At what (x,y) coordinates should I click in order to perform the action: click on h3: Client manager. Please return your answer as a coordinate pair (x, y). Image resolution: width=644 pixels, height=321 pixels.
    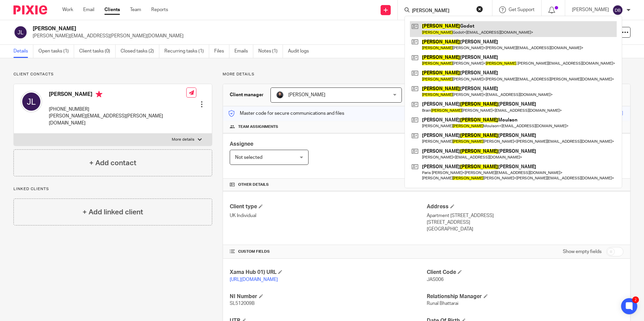
    Looking at the image, I should click on (246, 95).